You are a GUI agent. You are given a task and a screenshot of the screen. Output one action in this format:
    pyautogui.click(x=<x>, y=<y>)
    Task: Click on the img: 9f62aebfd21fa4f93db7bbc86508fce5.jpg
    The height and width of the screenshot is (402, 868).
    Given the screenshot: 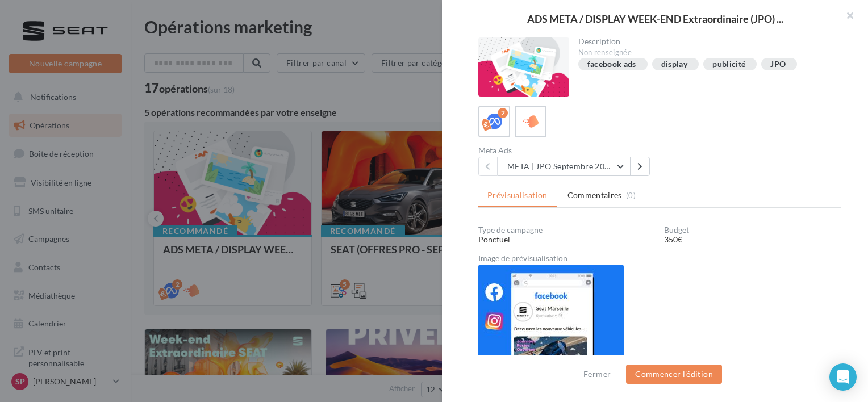 What is the action you would take?
    pyautogui.click(x=551, y=328)
    